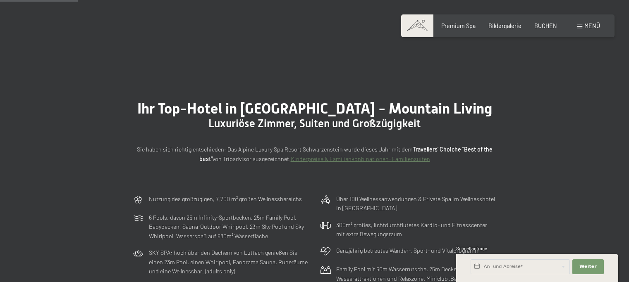 The image size is (629, 282). What do you see at coordinates (588, 267) in the screenshot?
I see `button: Weiter` at bounding box center [588, 267].